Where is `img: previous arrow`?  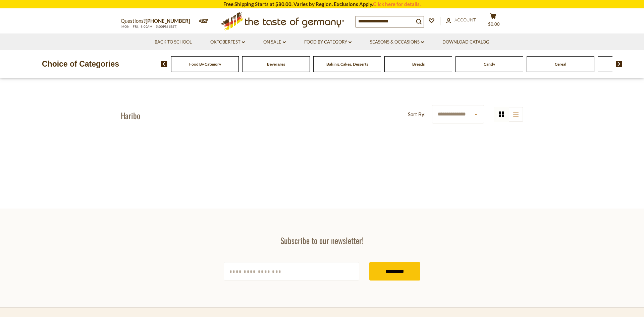 img: previous arrow is located at coordinates (164, 64).